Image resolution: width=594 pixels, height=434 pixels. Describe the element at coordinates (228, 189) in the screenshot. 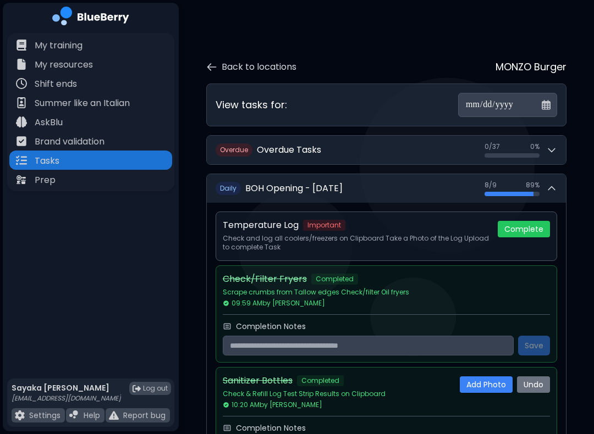

I see `span: D` at that location.